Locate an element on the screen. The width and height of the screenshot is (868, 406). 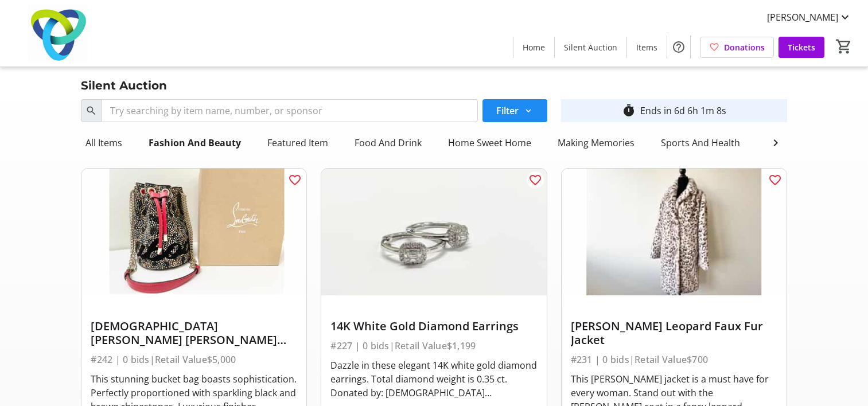
button: Filter is located at coordinates (515, 111).